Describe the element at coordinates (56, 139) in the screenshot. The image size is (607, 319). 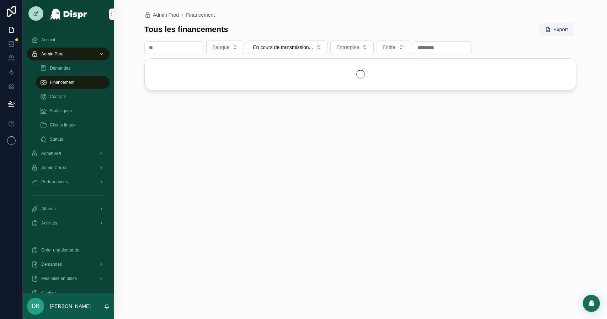
I see `span: Statuts` at that location.